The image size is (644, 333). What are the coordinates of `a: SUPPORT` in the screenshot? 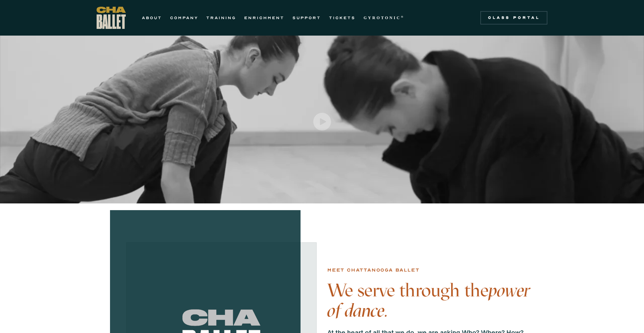 It's located at (307, 18).